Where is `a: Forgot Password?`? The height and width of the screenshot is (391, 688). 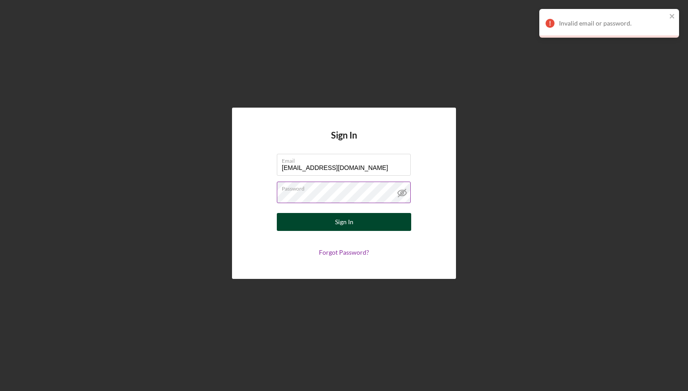 a: Forgot Password? is located at coordinates (344, 252).